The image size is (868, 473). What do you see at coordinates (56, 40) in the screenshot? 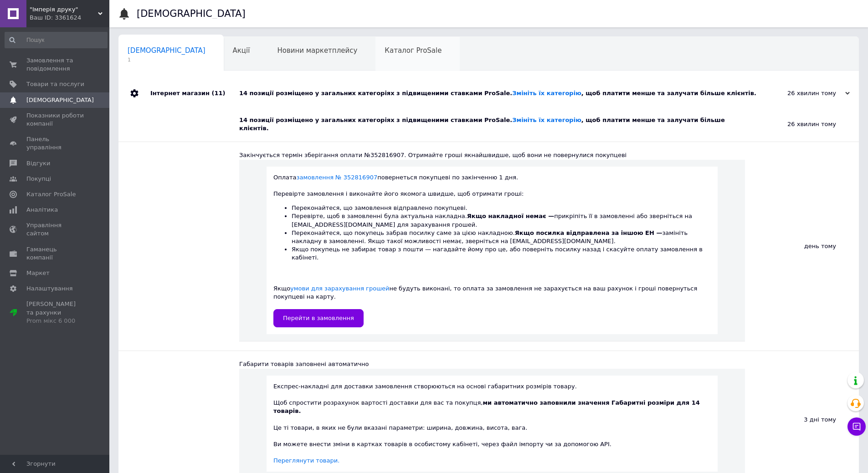
I see `input: Пошук` at bounding box center [56, 40].